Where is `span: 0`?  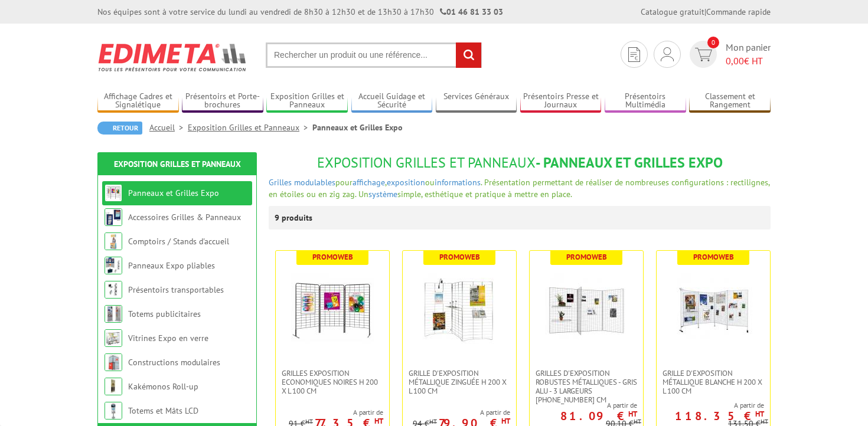
span: 0 is located at coordinates (713, 42).